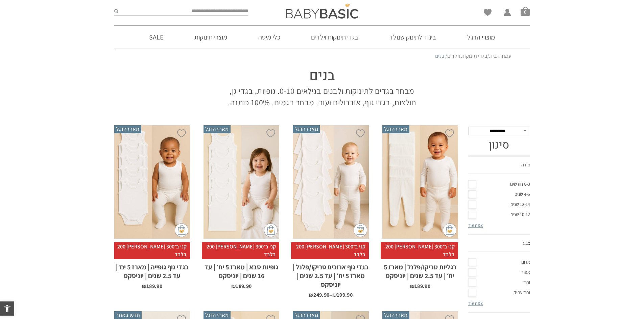  I want to click on span: Wishlist, so click(487, 13).